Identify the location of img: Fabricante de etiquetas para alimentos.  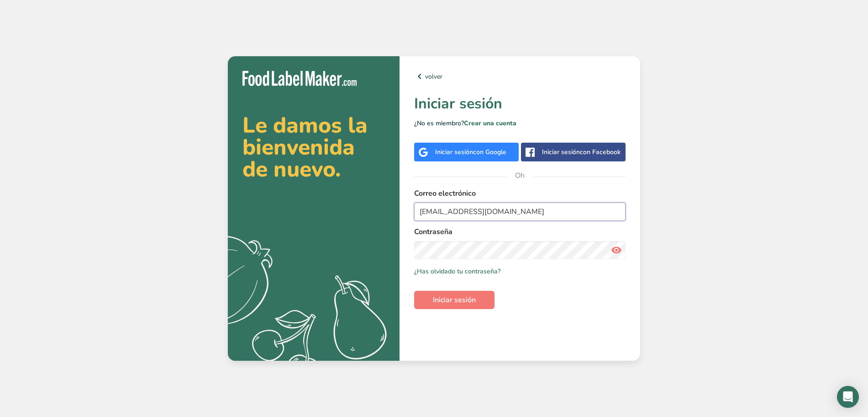
(300, 78).